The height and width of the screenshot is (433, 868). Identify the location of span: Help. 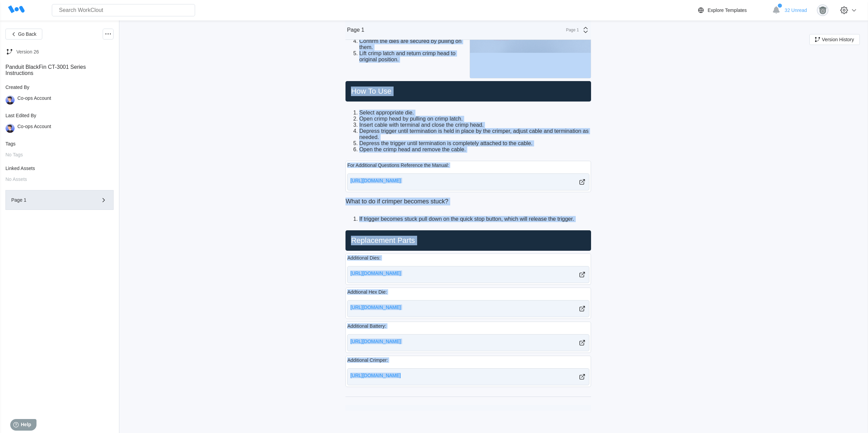
(18, 8).